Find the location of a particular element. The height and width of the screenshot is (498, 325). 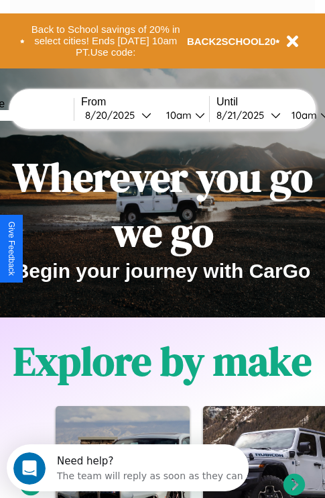

div: Give Feedback is located at coordinates (11, 248).